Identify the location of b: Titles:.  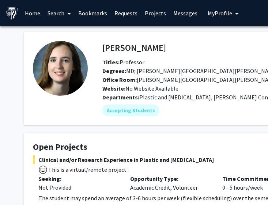
(111, 62).